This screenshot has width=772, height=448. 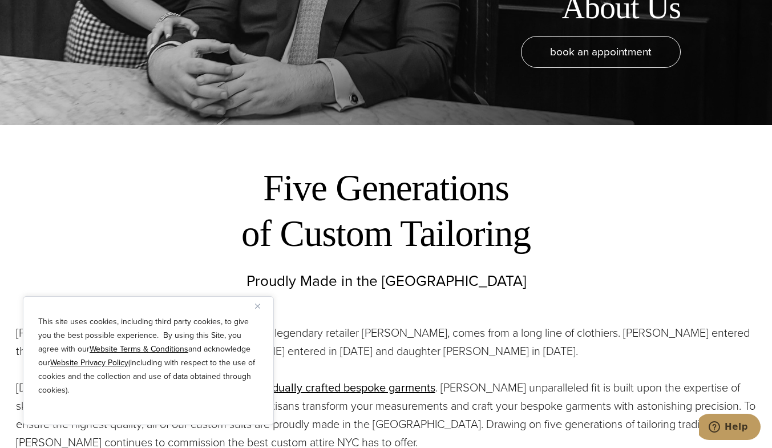 What do you see at coordinates (89, 362) in the screenshot?
I see `u: Website Privacy Policy` at bounding box center [89, 362].